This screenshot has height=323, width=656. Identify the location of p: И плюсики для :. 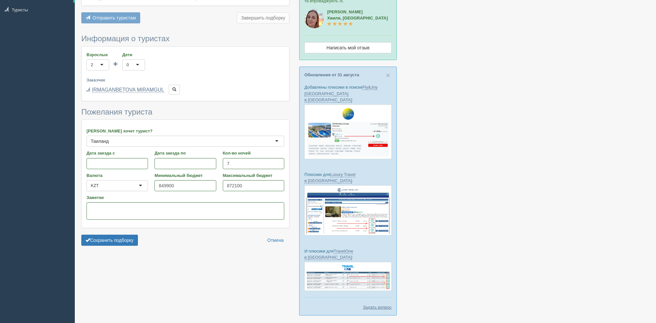
(348, 254).